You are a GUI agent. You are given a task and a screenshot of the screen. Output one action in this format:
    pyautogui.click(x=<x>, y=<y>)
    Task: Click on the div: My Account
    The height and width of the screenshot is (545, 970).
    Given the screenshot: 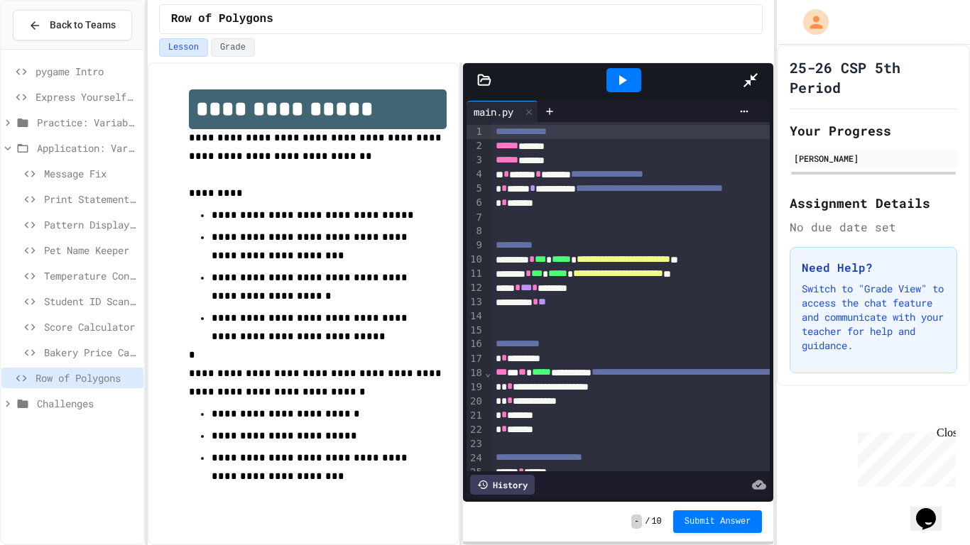 What is the action you would take?
    pyautogui.click(x=810, y=22)
    